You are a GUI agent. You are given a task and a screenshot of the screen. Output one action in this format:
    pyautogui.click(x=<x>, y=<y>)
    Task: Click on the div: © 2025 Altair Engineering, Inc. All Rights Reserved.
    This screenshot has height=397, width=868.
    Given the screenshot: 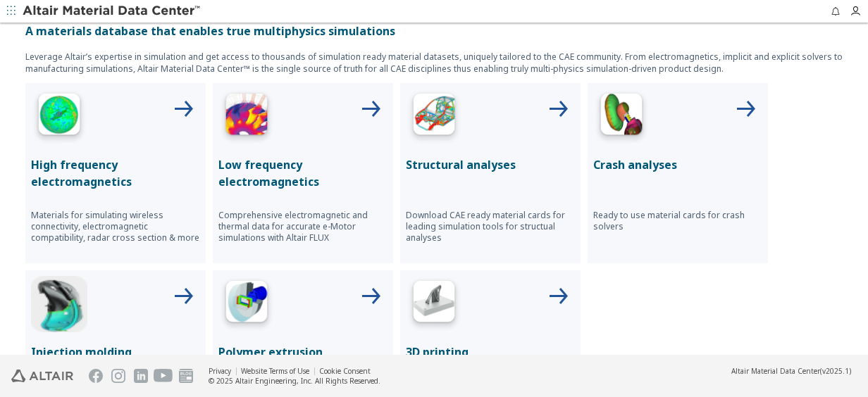 What is the action you would take?
    pyautogui.click(x=294, y=381)
    